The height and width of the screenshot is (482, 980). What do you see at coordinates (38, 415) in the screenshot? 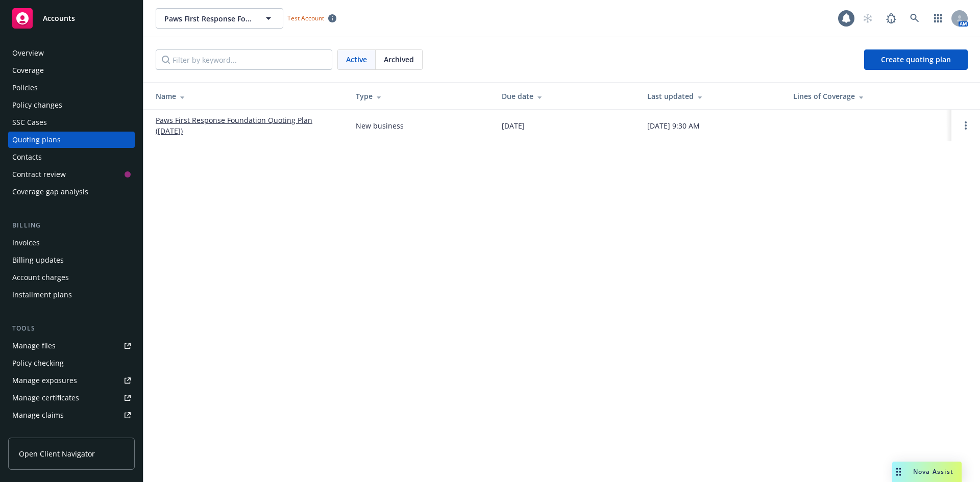
I see `div: Manage claims` at bounding box center [38, 415].